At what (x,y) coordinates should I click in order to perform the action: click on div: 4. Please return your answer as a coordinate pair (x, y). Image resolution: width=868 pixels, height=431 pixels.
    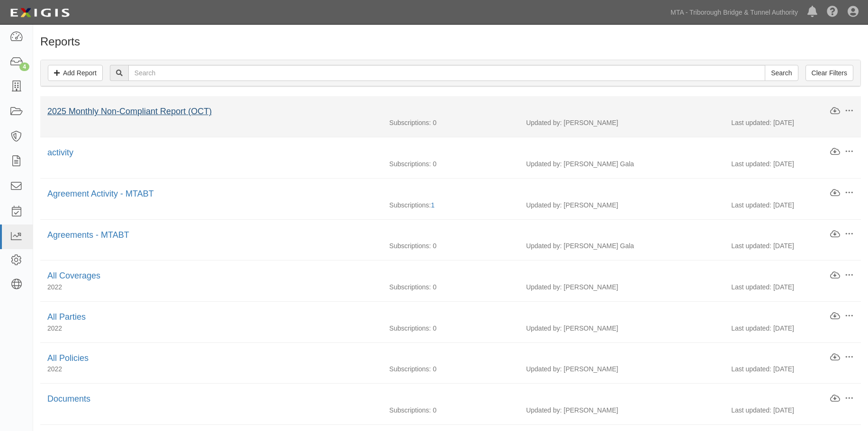
    Looking at the image, I should click on (24, 67).